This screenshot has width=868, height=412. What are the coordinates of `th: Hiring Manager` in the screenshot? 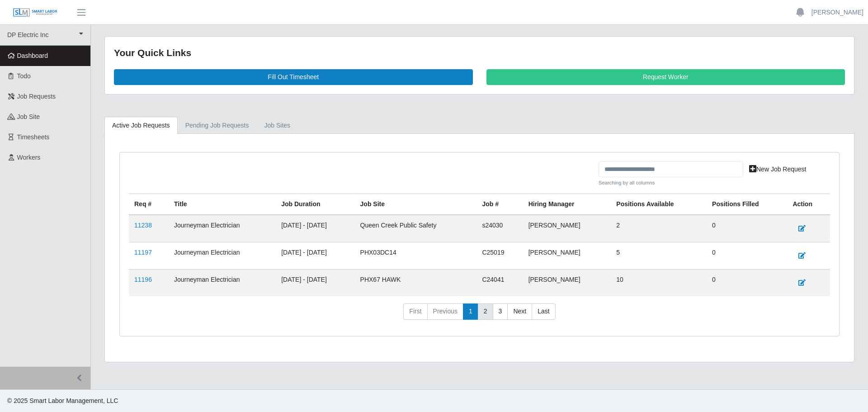 It's located at (567, 205).